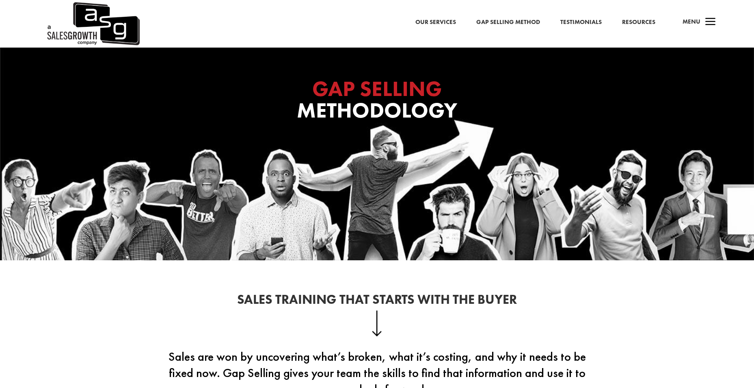 This screenshot has width=754, height=388. I want to click on a: Testimonials, so click(581, 22).